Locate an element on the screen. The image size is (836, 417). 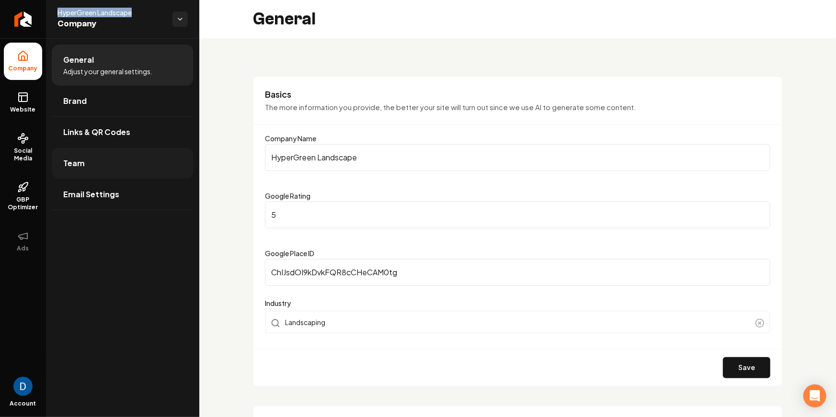
button: Open user button is located at coordinates (23, 387).